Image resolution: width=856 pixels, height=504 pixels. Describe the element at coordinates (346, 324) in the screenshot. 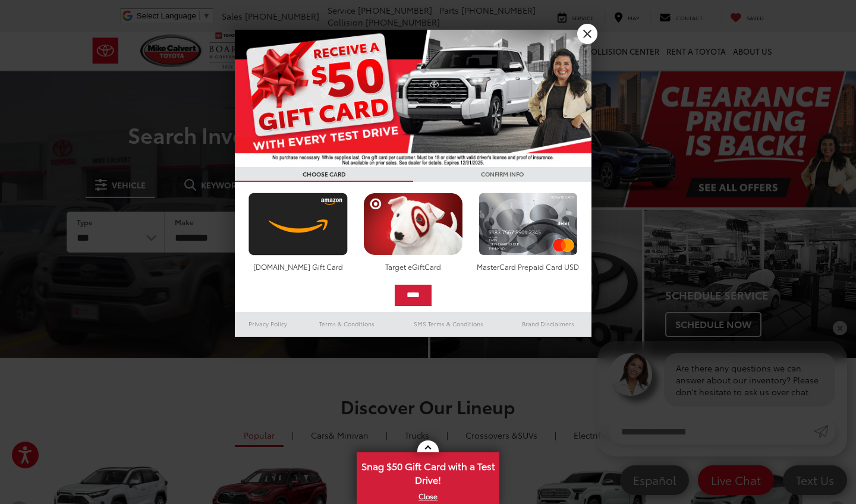

I see `a: Terms & Conditions` at that location.